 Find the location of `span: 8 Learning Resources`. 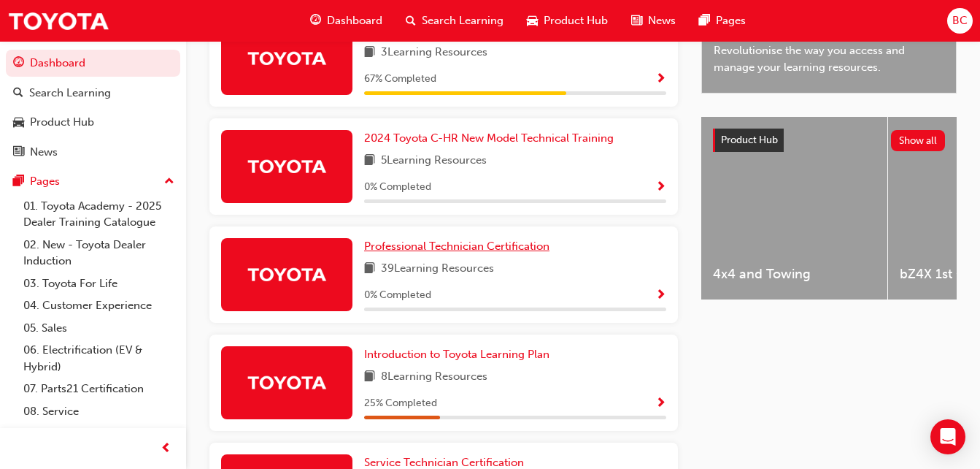

span: 8 Learning Resources is located at coordinates (434, 377).